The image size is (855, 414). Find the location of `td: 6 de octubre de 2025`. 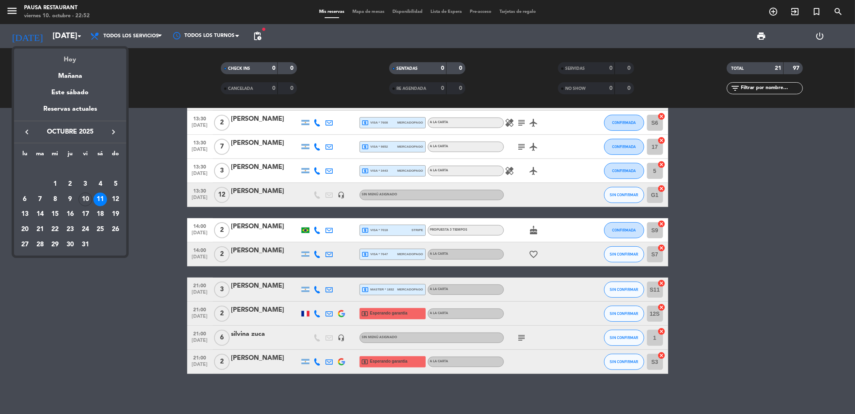

td: 6 de octubre de 2025 is located at coordinates (25, 199).